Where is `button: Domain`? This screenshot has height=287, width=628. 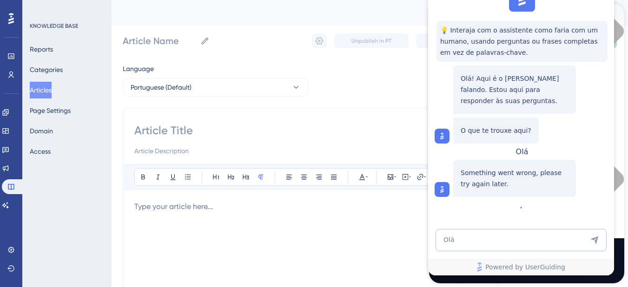
button: Domain is located at coordinates (41, 131).